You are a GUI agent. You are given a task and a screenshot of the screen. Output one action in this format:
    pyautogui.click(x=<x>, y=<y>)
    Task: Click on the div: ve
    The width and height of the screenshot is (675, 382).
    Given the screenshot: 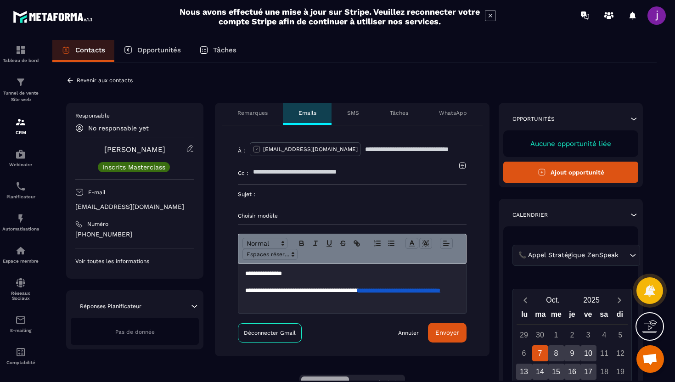 What is the action you would take?
    pyautogui.click(x=588, y=316)
    